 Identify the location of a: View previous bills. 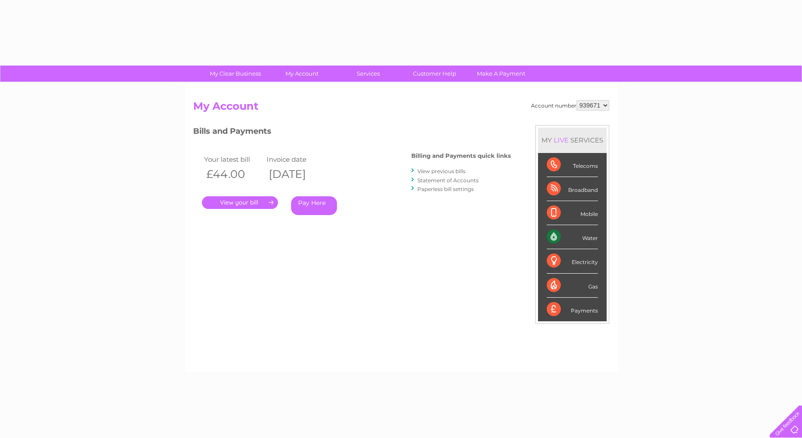
(441, 171).